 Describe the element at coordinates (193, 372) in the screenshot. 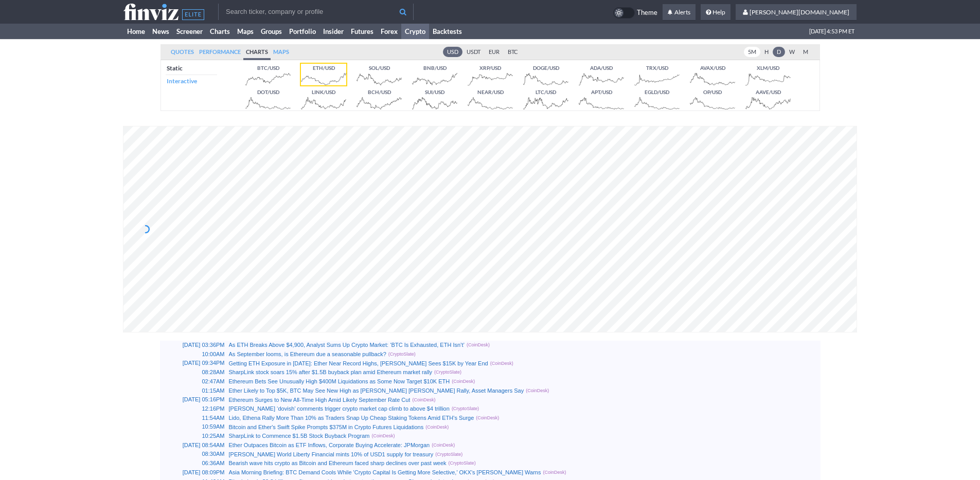

I see `td: 08:28AM` at that location.